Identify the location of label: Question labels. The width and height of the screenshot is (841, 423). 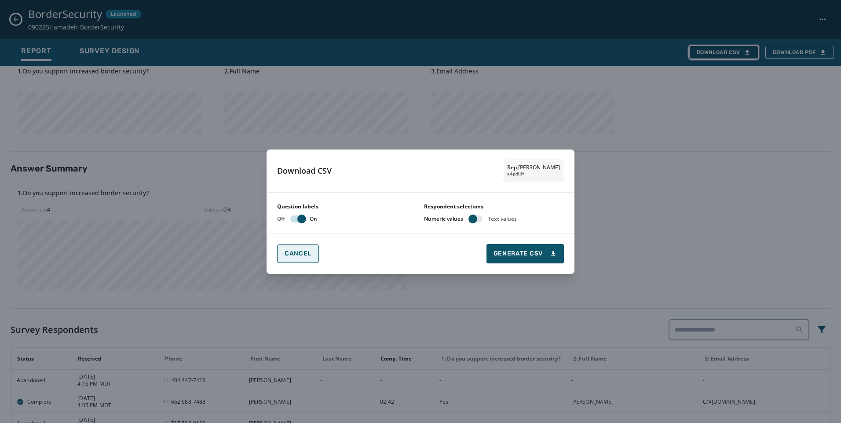
(347, 207).